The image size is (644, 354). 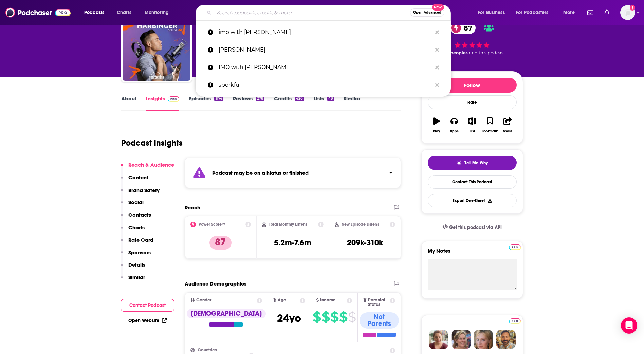 What do you see at coordinates (466, 28) in the screenshot?
I see `span: 87` at bounding box center [466, 28].